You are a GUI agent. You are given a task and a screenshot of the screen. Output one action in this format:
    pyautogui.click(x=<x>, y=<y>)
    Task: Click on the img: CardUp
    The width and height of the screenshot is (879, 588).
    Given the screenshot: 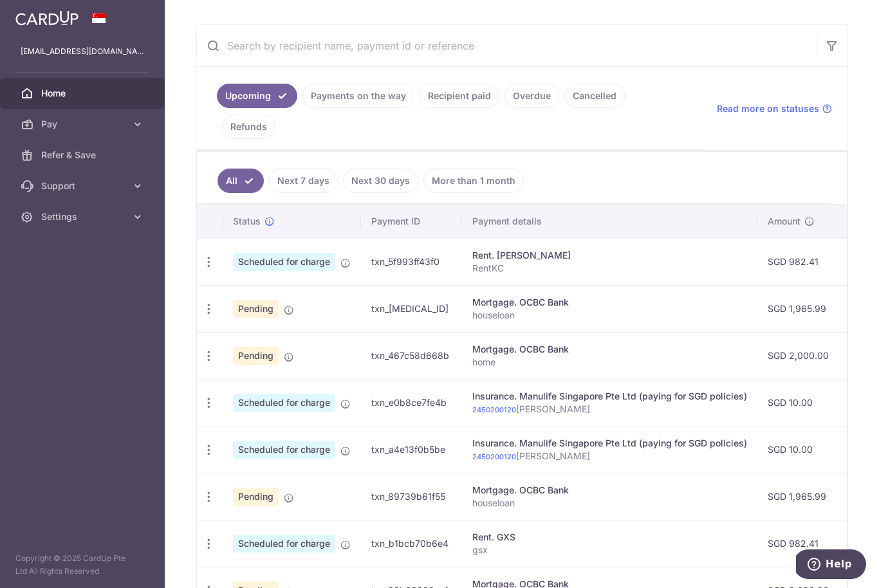 What is the action you would take?
    pyautogui.click(x=47, y=18)
    